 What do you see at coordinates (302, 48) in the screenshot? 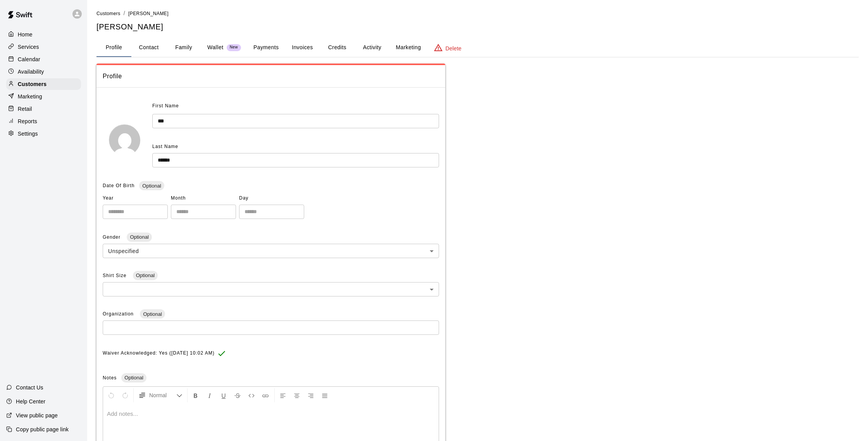
I see `button: Invoices` at bounding box center [302, 48].